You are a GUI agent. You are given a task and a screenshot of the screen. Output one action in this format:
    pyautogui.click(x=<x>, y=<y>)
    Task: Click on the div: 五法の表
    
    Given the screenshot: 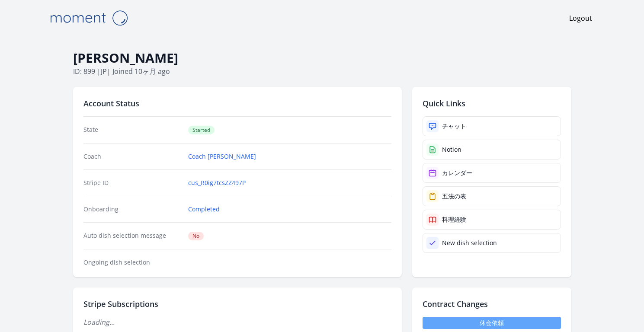 What is the action you would take?
    pyautogui.click(x=454, y=196)
    